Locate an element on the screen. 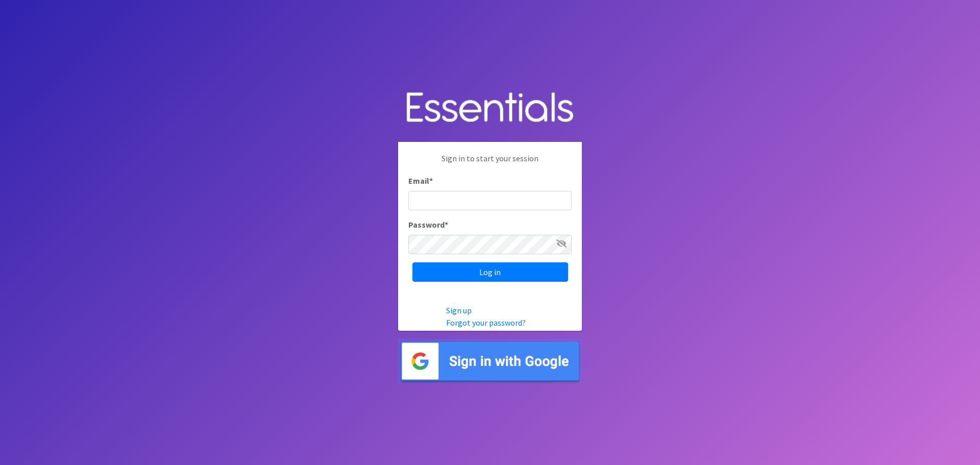 This screenshot has width=980, height=465. input: Log in is located at coordinates (490, 272).